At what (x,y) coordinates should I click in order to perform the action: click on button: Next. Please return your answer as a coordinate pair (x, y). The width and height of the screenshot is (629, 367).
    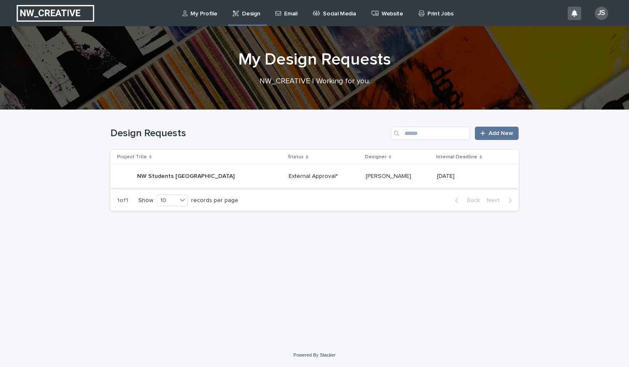
    Looking at the image, I should click on (501, 200).